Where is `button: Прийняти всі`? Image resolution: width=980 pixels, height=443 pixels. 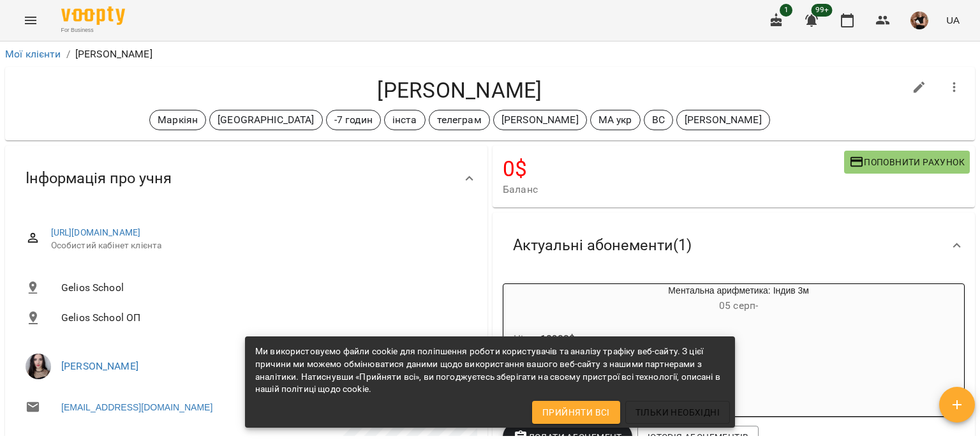 button: Прийняти всі is located at coordinates (576, 412).